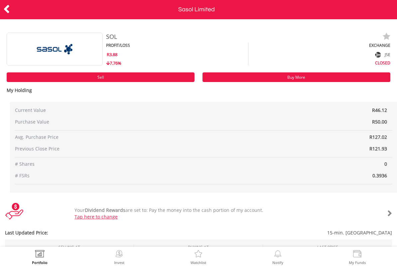 The image size is (397, 269). What do you see at coordinates (319, 63) in the screenshot?
I see `div: CLOSED` at bounding box center [319, 63].